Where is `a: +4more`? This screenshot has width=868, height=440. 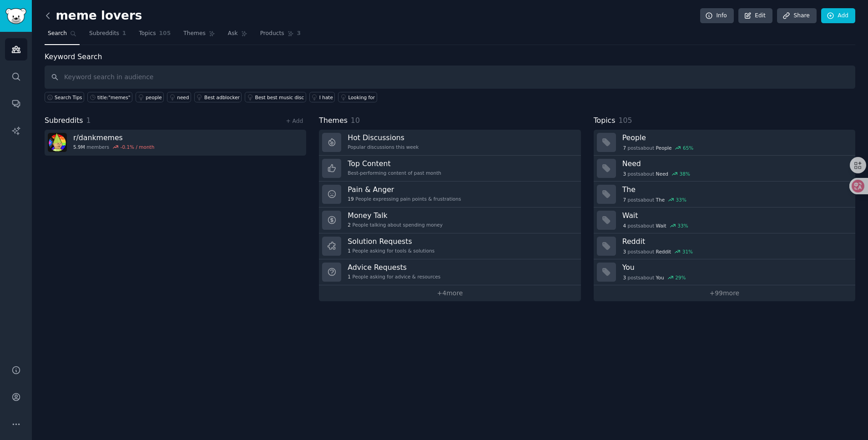
a: +4more is located at coordinates (450, 293).